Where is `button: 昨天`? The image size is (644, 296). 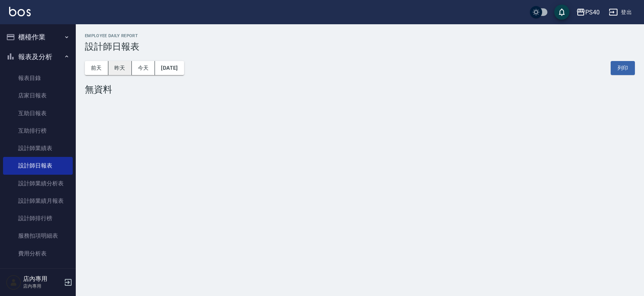
button: 昨天 is located at coordinates (120, 68).